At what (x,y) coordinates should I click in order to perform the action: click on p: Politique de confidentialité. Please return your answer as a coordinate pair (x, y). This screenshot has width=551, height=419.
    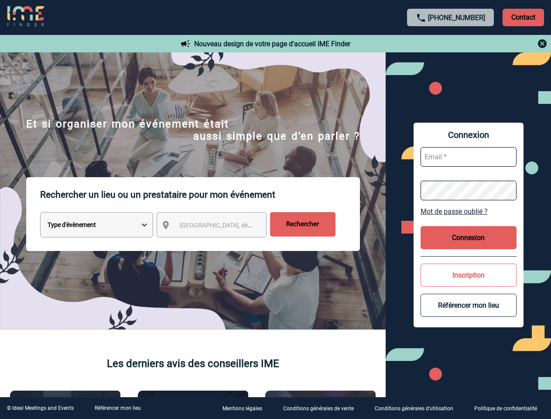
    Looking at the image, I should click on (505, 408).